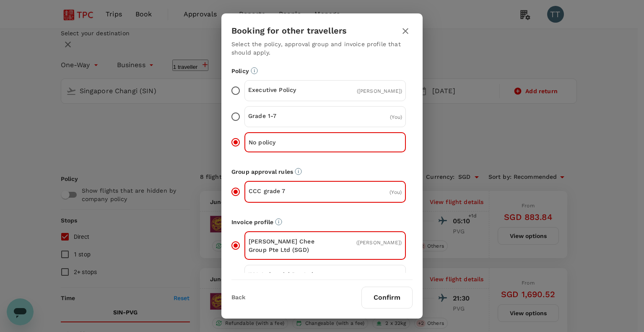 This screenshot has height=332, width=644. What do you see at coordinates (322, 171) in the screenshot?
I see `p: Group approval rules` at bounding box center [322, 171].